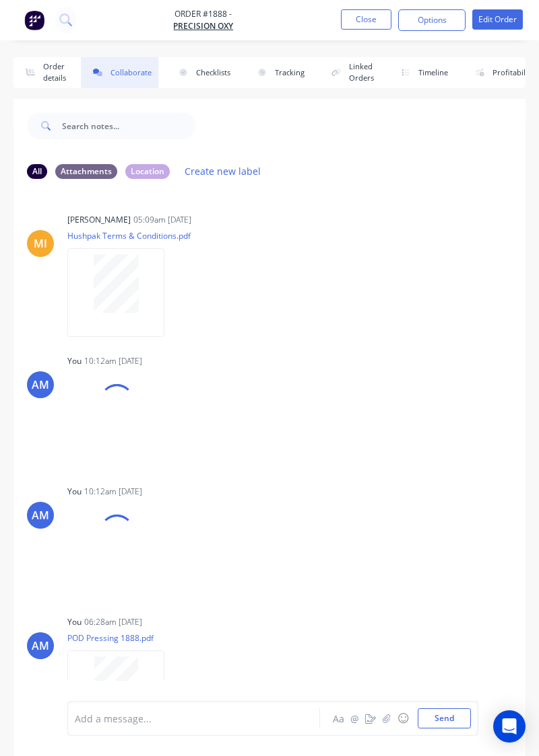 This screenshot has height=756, width=539. I want to click on button: Create new label, so click(223, 171).